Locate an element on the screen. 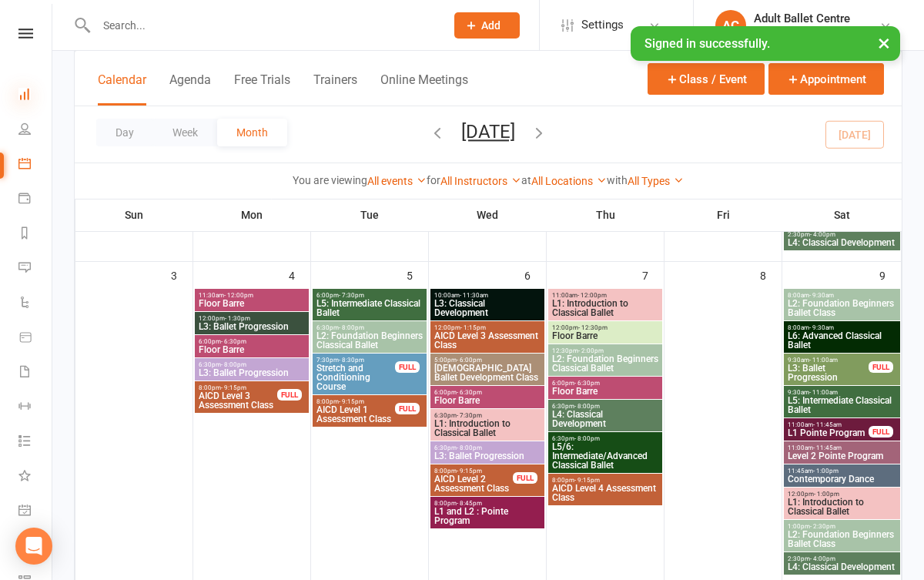 Image resolution: width=924 pixels, height=580 pixels. span: Add is located at coordinates (490, 25).